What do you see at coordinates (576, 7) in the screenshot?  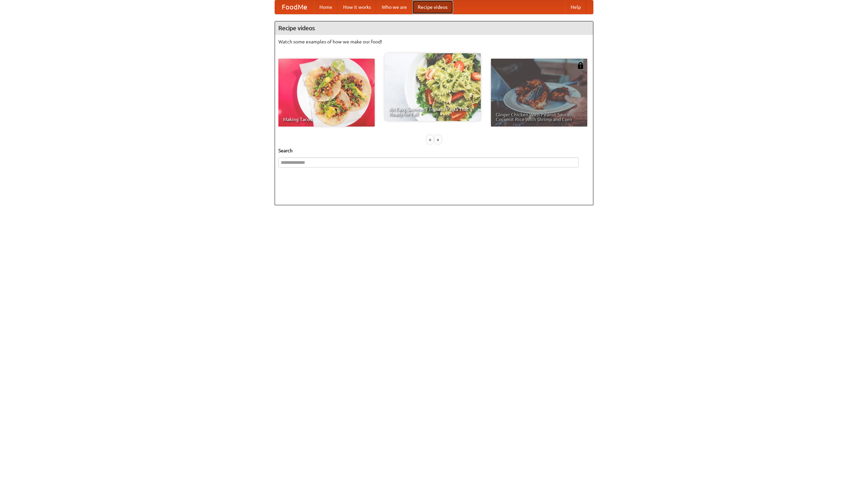 I see `a: Help` at bounding box center [576, 7].